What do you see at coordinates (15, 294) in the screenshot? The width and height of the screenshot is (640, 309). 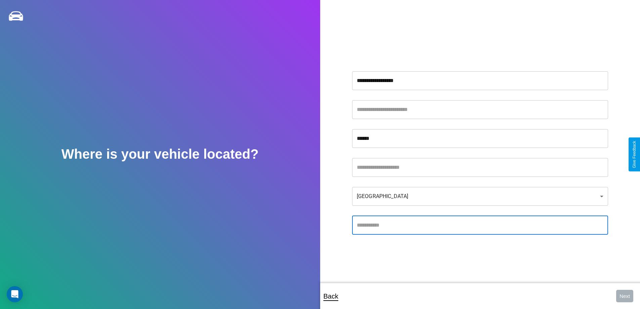 I see `div: Open Intercom Messenger` at bounding box center [15, 294].